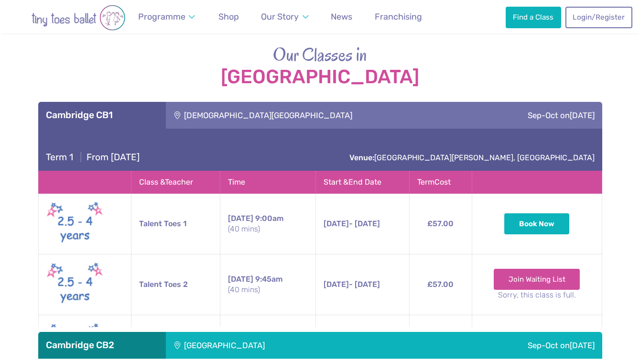 The image size is (640, 363). Describe the element at coordinates (167, 17) in the screenshot. I see `a: Programme` at that location.